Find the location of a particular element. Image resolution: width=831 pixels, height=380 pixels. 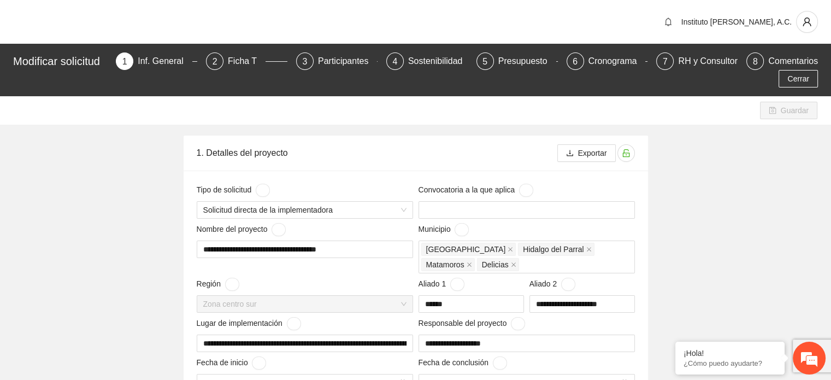

div: RH y Consultores is located at coordinates (716, 61).